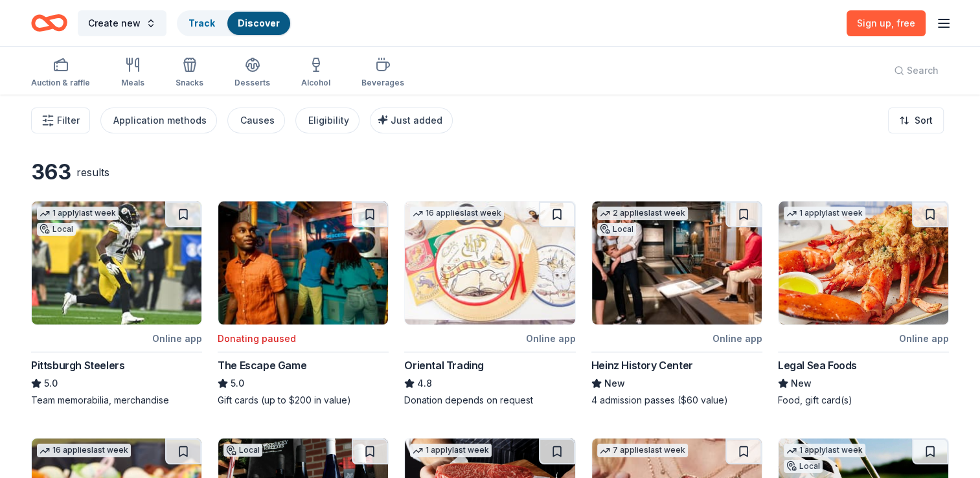 The image size is (980, 478). Describe the element at coordinates (252, 73) in the screenshot. I see `button: Desserts` at that location.